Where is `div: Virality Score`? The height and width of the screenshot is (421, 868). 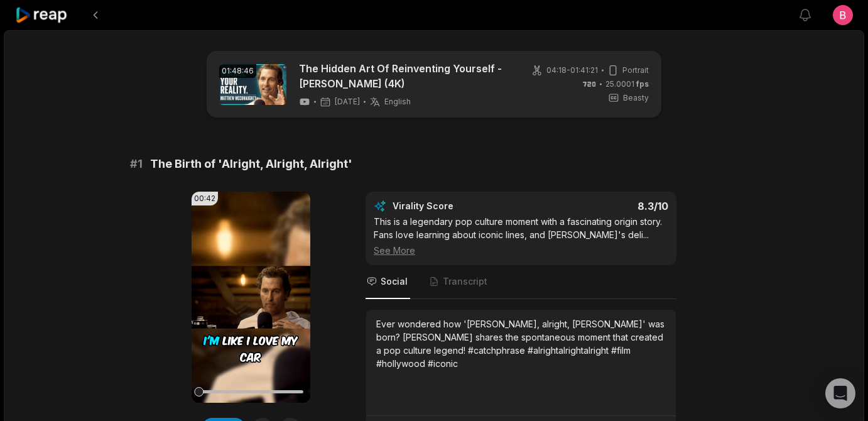 div: Virality Score is located at coordinates (460, 206).